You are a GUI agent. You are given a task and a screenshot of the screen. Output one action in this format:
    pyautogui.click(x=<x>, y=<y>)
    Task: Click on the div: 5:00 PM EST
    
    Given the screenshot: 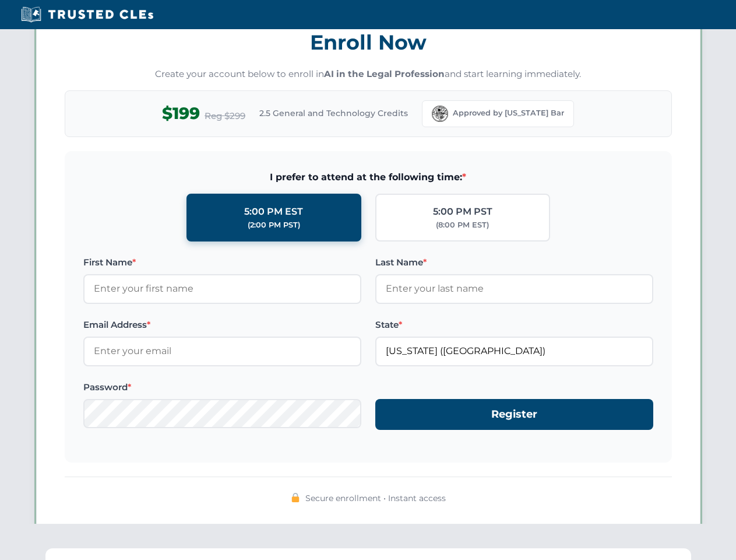 What is the action you would take?
    pyautogui.click(x=273, y=212)
    